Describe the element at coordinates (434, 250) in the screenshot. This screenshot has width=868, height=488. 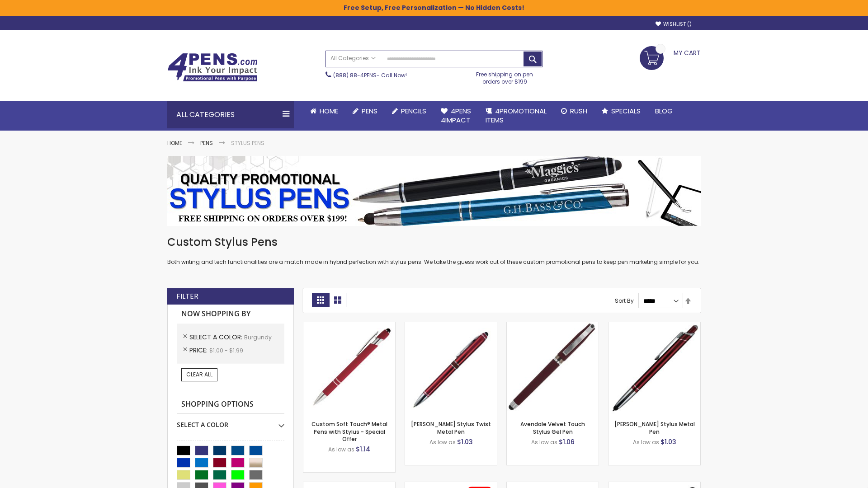
I see `div: Both writing and tech functionalities are a match made in hybrid perfection with stylus pens. We ...` at that location.